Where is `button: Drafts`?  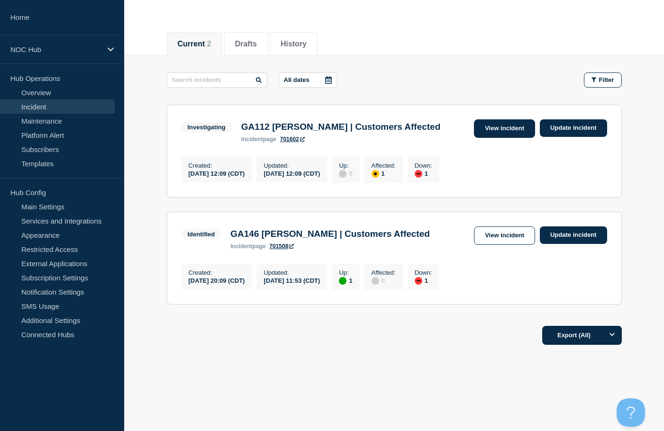 button: Drafts is located at coordinates (246, 44).